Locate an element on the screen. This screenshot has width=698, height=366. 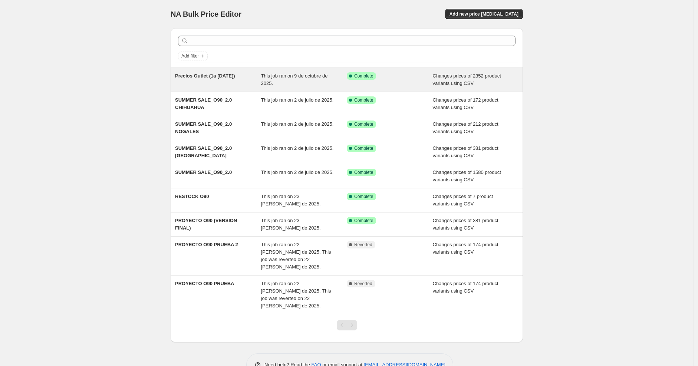
span: RESTOCK O90 is located at coordinates (192, 196).